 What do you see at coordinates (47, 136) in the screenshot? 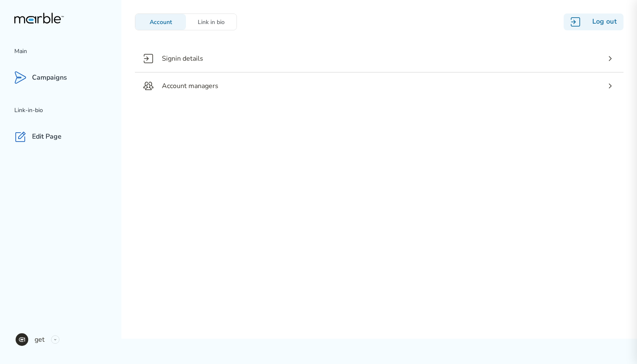
I see `p: Edit Page` at bounding box center [47, 136].